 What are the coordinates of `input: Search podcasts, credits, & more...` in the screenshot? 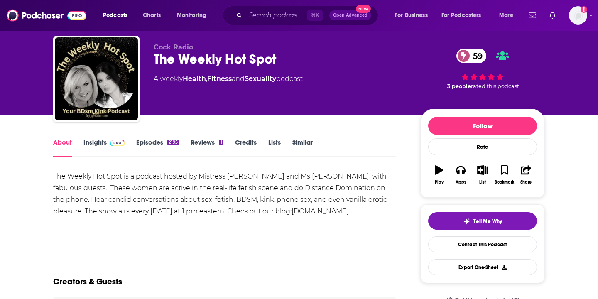 It's located at (276, 15).